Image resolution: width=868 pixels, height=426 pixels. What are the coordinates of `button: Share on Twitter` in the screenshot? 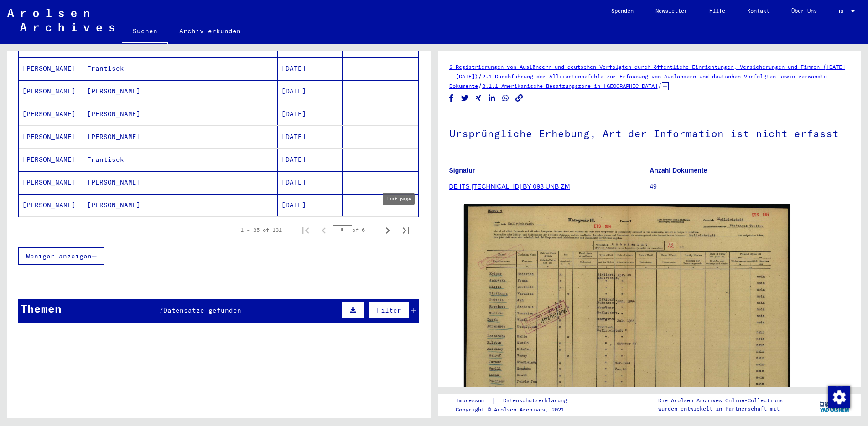 It's located at (465, 98).